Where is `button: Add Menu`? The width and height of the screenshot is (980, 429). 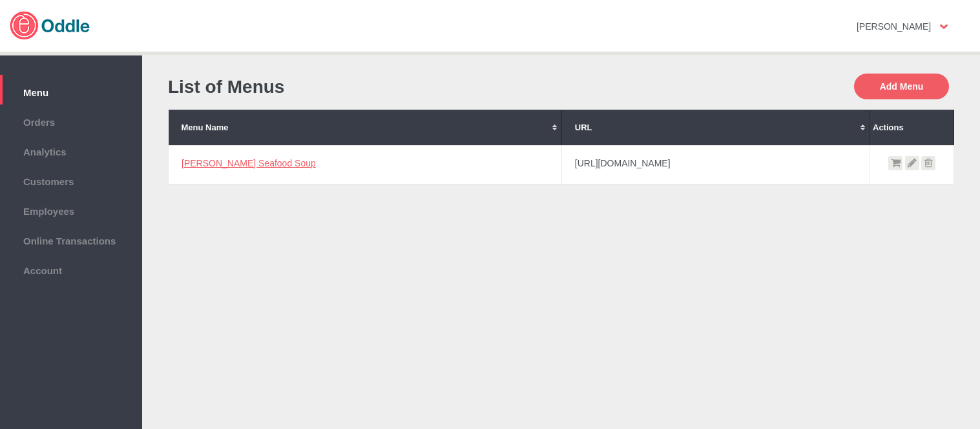
button: Add Menu is located at coordinates (901, 86).